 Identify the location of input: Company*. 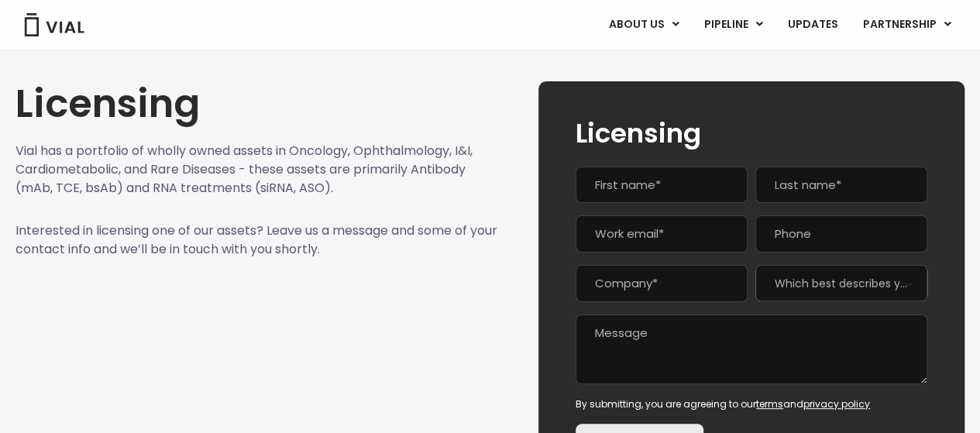
(662, 284).